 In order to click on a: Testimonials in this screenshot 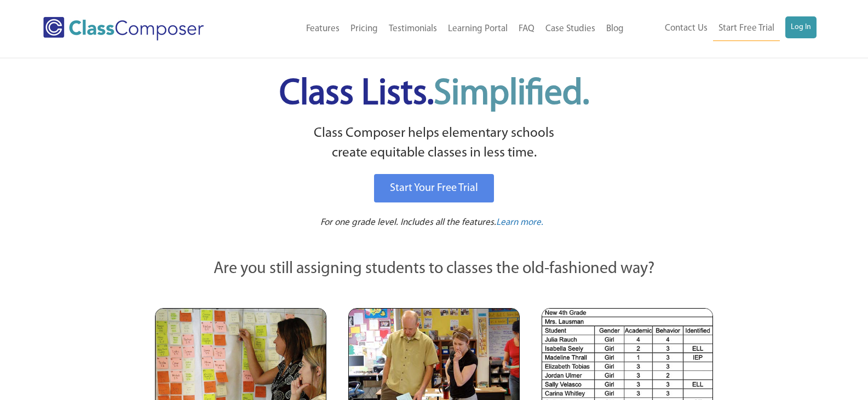, I will do `click(413, 29)`.